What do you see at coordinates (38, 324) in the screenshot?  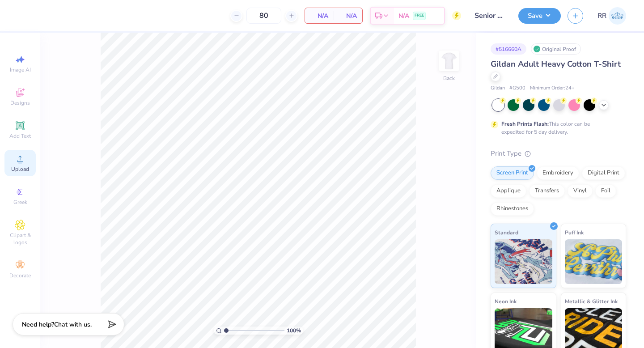 I see `strong: Need help?` at bounding box center [38, 324].